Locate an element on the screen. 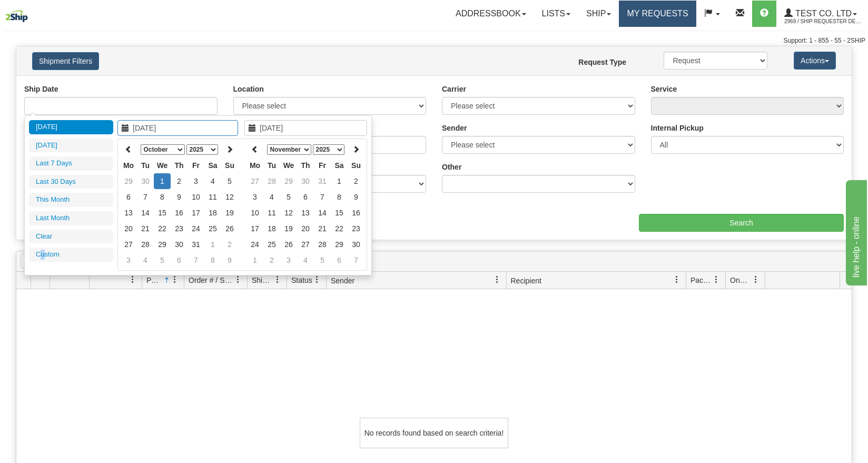  label: Request Type is located at coordinates (602, 62).